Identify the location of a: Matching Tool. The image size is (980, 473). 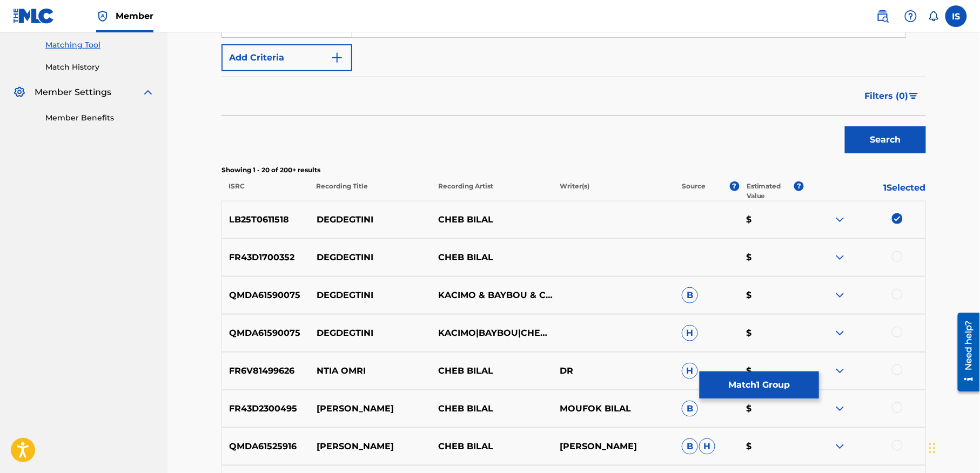
(100, 45).